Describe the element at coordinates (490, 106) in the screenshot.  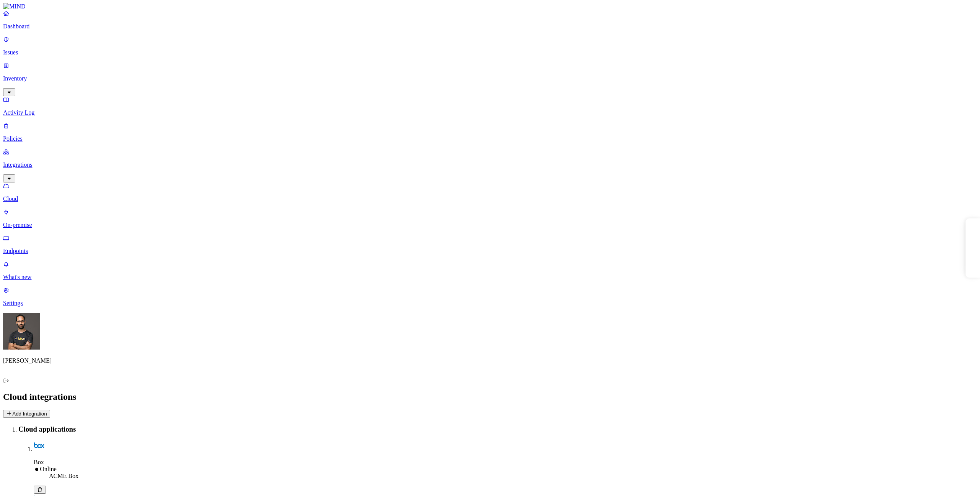
I see `a: Activity Log` at that location.